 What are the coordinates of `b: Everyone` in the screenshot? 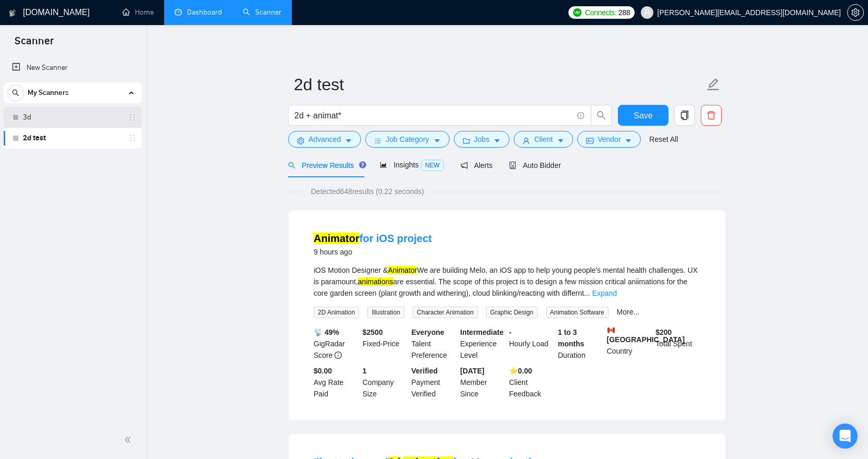 It's located at (428, 332).